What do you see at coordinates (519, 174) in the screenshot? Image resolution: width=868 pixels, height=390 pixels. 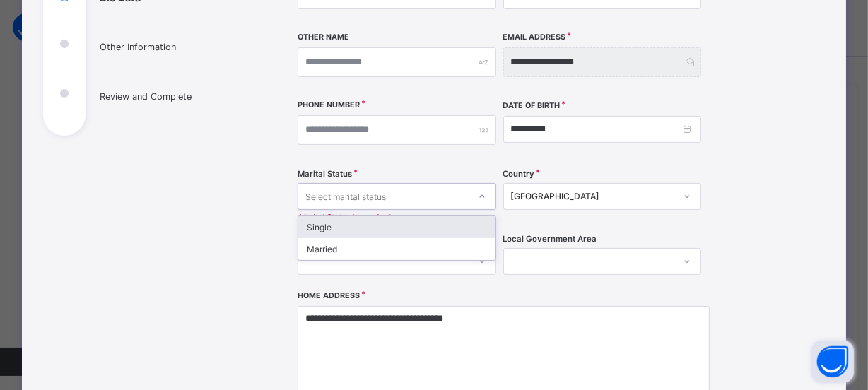 I see `span: Country` at bounding box center [519, 174].